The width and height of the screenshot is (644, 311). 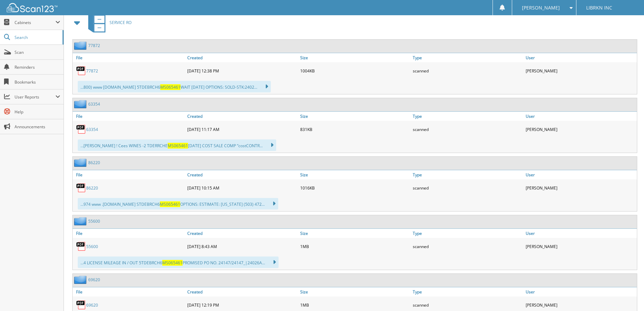 I want to click on span: Bookmarks, so click(x=37, y=82).